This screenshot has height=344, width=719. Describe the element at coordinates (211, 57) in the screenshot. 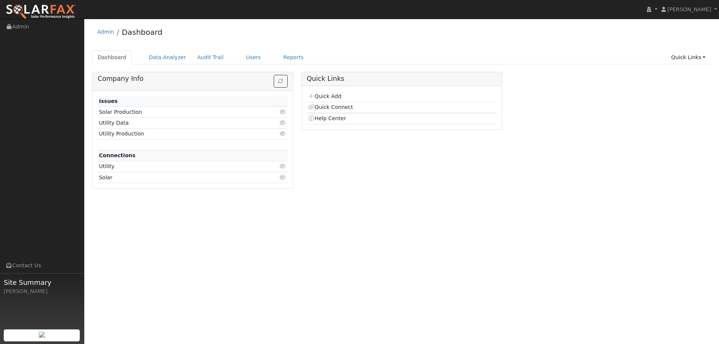

I see `a: Audit Trail` at that location.